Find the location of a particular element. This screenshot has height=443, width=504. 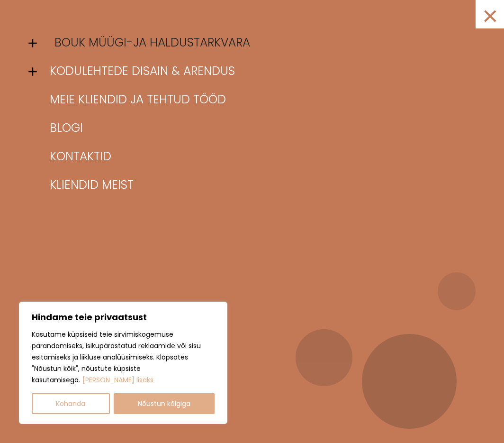

a: Kliendid meist is located at coordinates (259, 185).